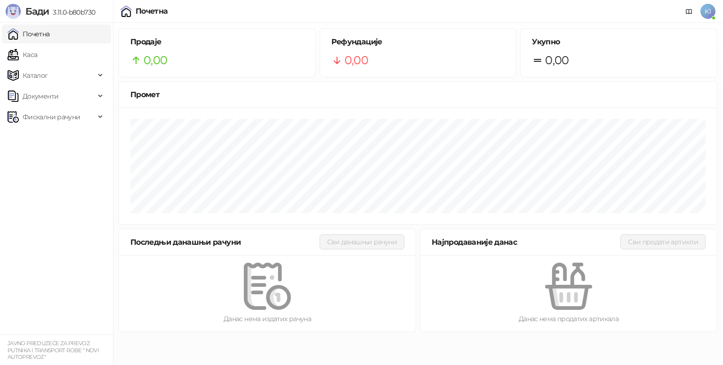 The image size is (723, 365). Describe the element at coordinates (51, 117) in the screenshot. I see `span: Фискални рачуни` at that location.